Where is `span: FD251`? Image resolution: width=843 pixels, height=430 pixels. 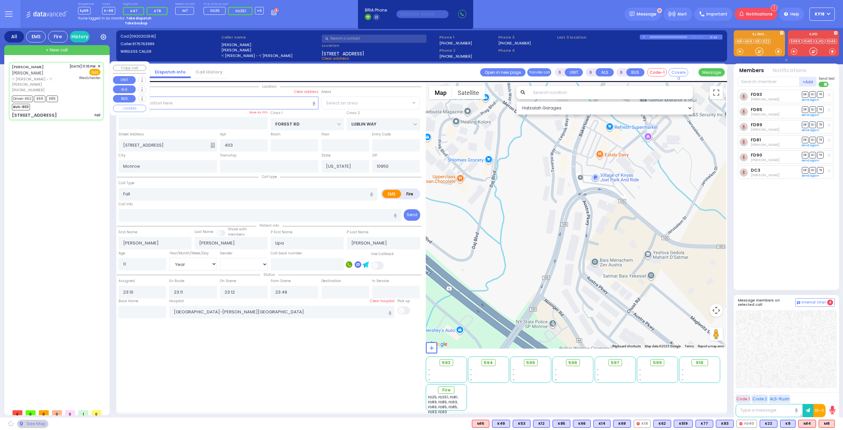 span: FD251 is located at coordinates (241, 11).